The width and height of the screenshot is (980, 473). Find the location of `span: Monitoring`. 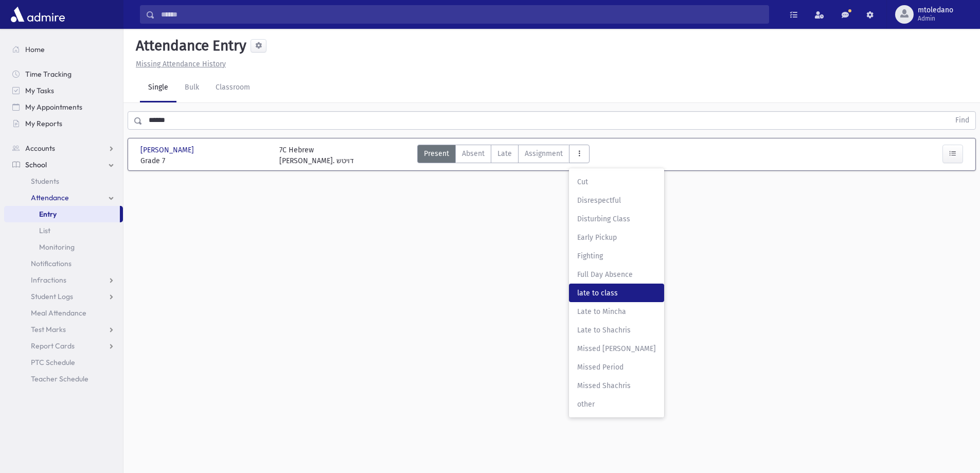

span: Monitoring is located at coordinates (56, 247).